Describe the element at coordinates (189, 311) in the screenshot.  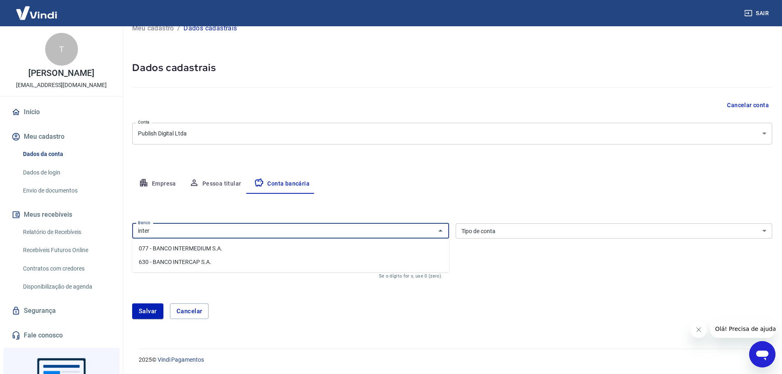
I see `button: Cancelar` at that location.